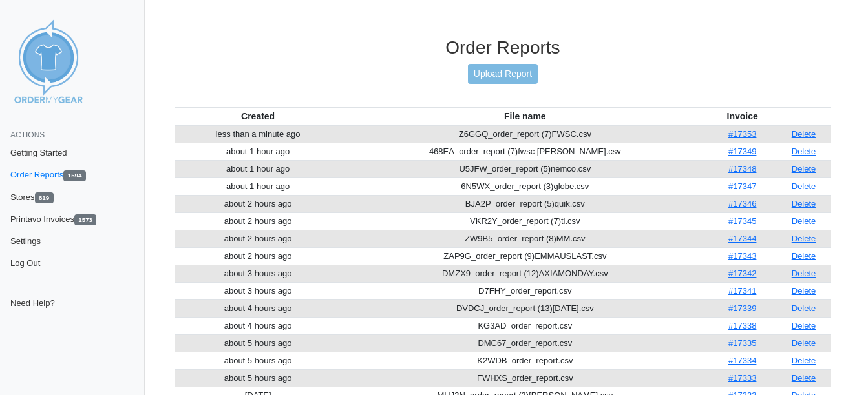 The height and width of the screenshot is (395, 868). I want to click on a: #17353, so click(742, 134).